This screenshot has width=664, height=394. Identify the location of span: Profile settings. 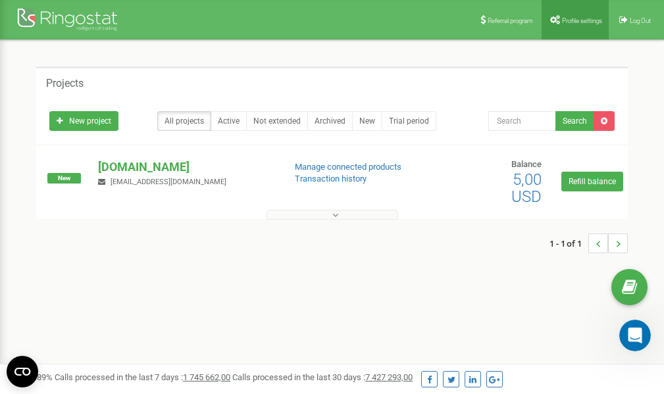
(582, 20).